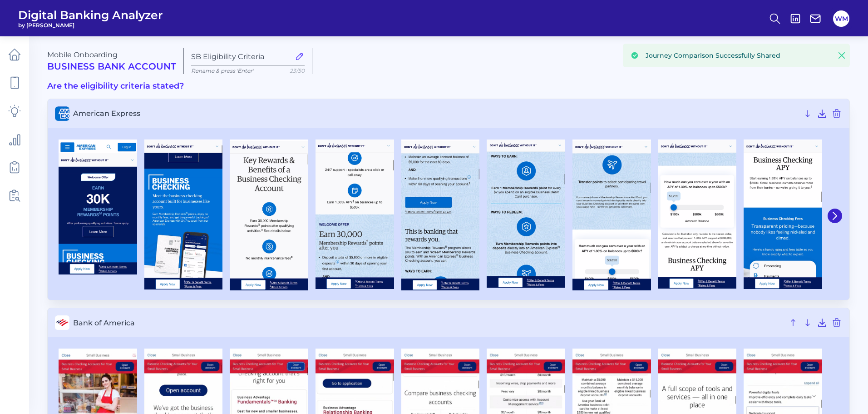  I want to click on div: Mobile Onboarding, so click(112, 61).